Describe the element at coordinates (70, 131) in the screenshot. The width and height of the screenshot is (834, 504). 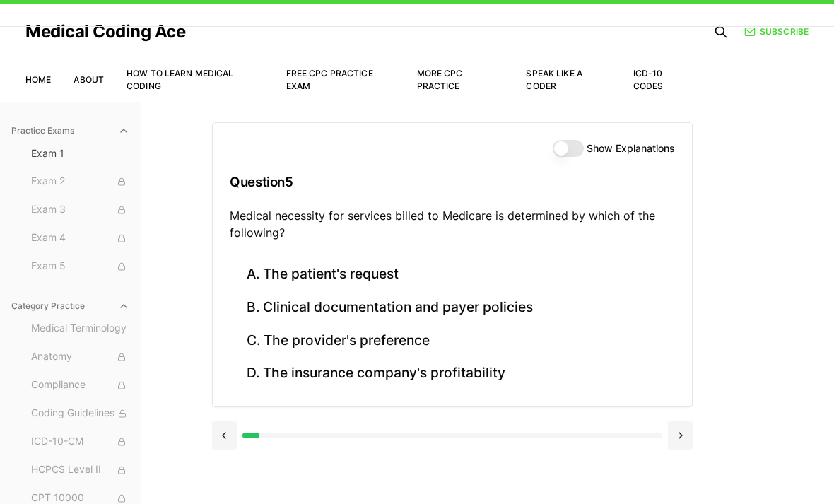
I see `button: Practice Exams` at that location.